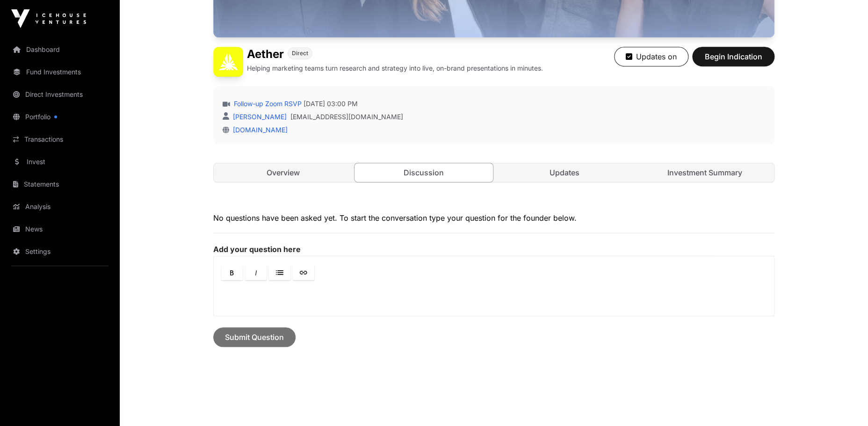 Image resolution: width=868 pixels, height=426 pixels. I want to click on a: Investment Summary, so click(704, 173).